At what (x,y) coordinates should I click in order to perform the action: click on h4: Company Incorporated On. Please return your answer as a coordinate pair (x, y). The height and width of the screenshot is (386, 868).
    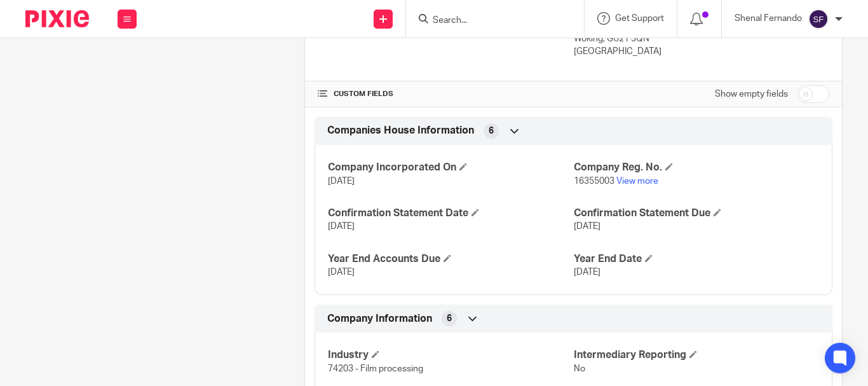
    Looking at the image, I should click on (450, 168).